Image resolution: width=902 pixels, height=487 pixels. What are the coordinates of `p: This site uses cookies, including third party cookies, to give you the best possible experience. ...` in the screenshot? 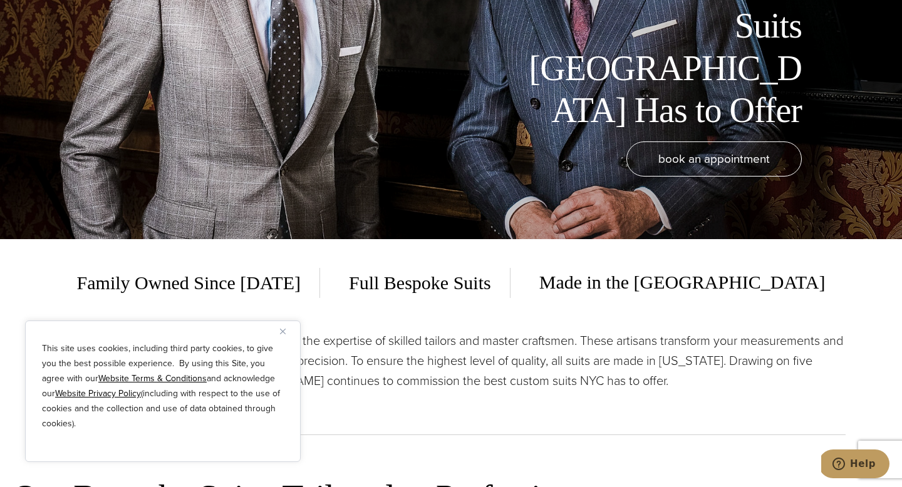 It's located at (163, 386).